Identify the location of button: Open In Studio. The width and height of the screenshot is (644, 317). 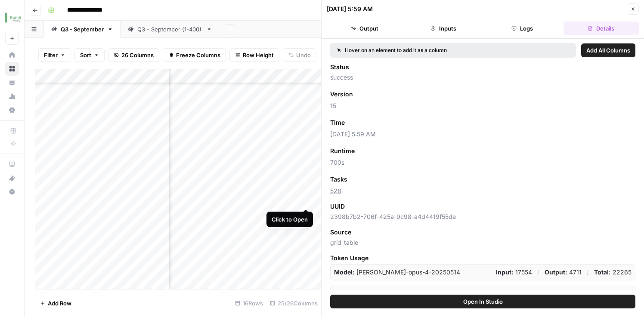
(483, 301).